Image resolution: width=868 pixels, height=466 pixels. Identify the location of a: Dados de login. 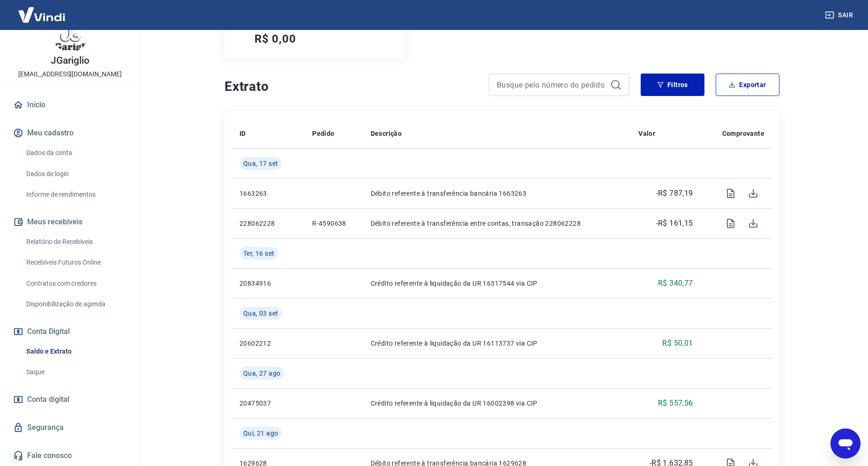
(76, 174).